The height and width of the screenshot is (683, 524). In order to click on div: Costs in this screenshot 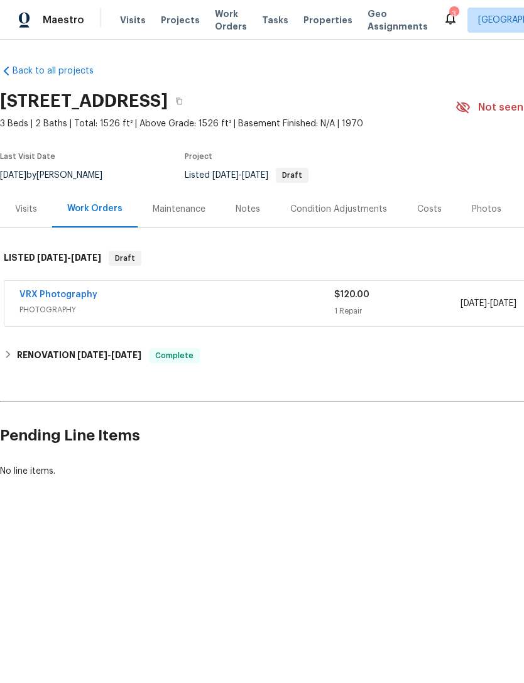, I will do `click(429, 209)`.